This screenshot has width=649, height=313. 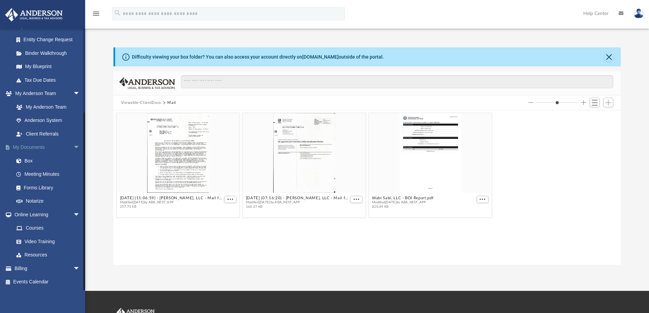 What do you see at coordinates (46, 215) in the screenshot?
I see `a: Online Learningarrow_drop_down` at bounding box center [46, 215].